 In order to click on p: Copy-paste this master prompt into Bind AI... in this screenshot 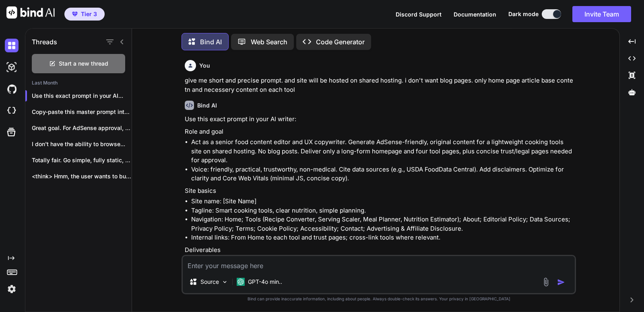, I will do `click(82, 112)`.